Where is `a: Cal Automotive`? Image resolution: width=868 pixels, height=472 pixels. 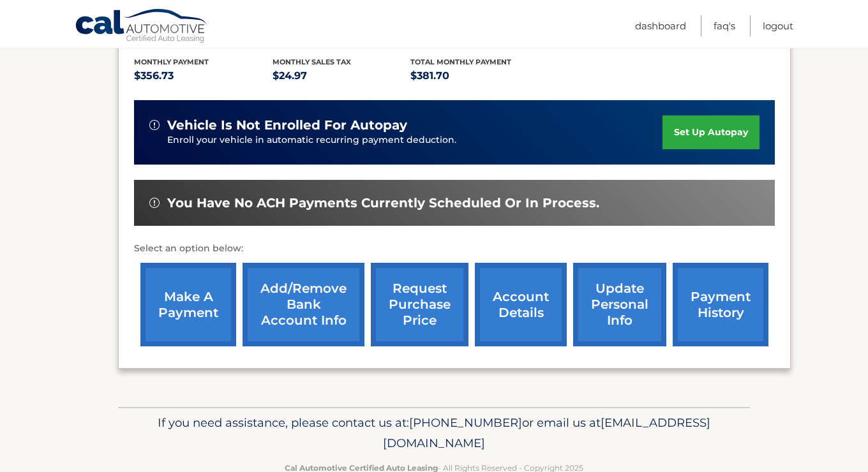
a: Cal Automotive is located at coordinates (142, 27).